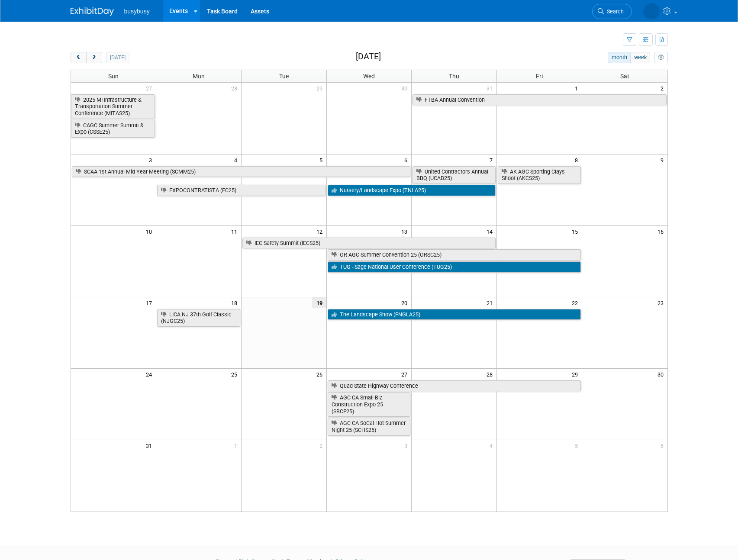  I want to click on button: prev, so click(78, 58).